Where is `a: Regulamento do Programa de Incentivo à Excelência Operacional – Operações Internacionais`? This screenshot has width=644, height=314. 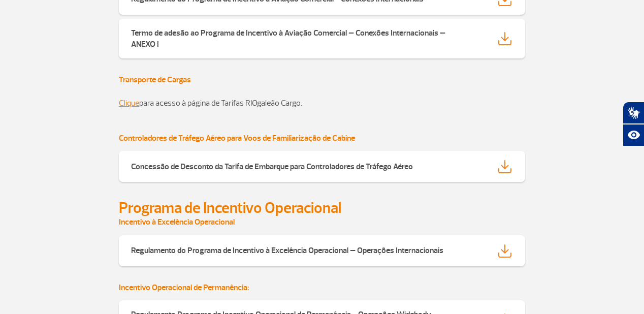
a: Regulamento do Programa de Incentivo à Excelência Operacional – Operações Internacionais is located at coordinates (322, 250).